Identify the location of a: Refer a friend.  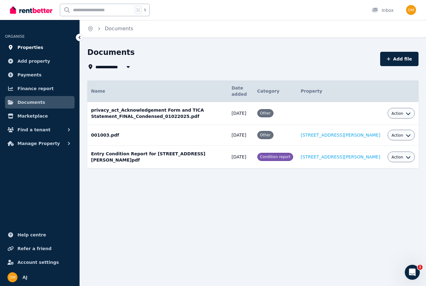
(40, 248).